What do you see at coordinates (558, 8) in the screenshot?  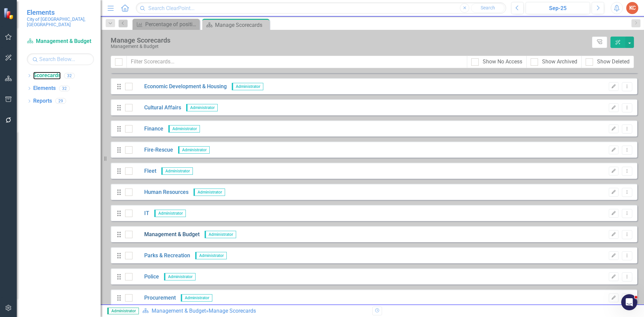 I see `div: Sep-25` at bounding box center [558, 8].